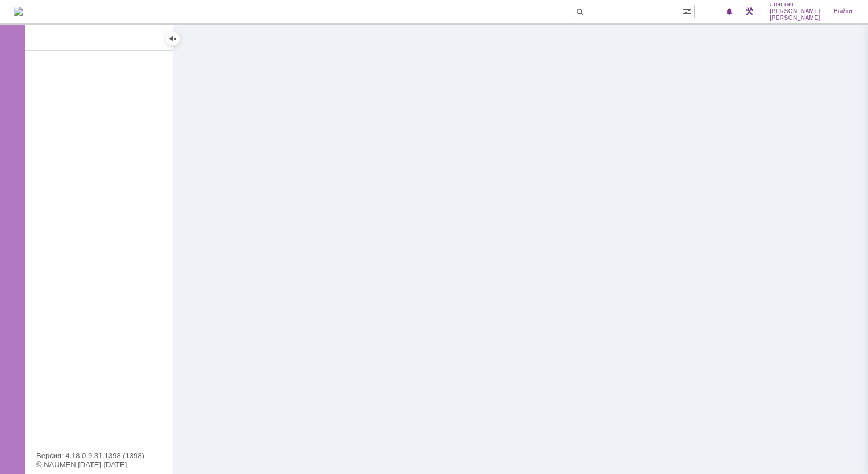 The height and width of the screenshot is (474, 868). I want to click on span: Расширенный поиск, so click(689, 10).